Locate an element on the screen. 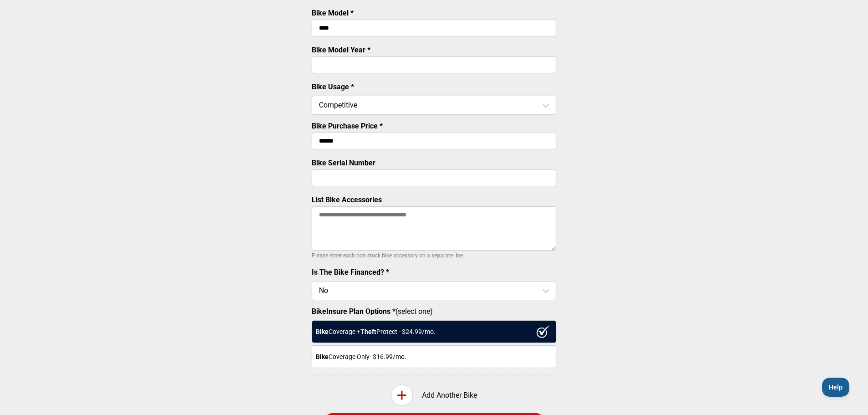 This screenshot has height=415, width=868. label: Bike Model Year * is located at coordinates (341, 50).